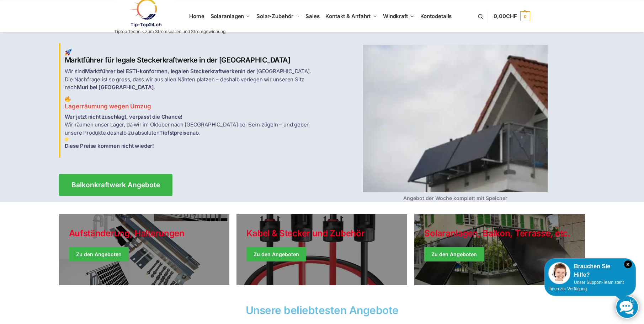 This screenshot has width=644, height=324. Describe the element at coordinates (525, 16) in the screenshot. I see `span: 0` at that location.